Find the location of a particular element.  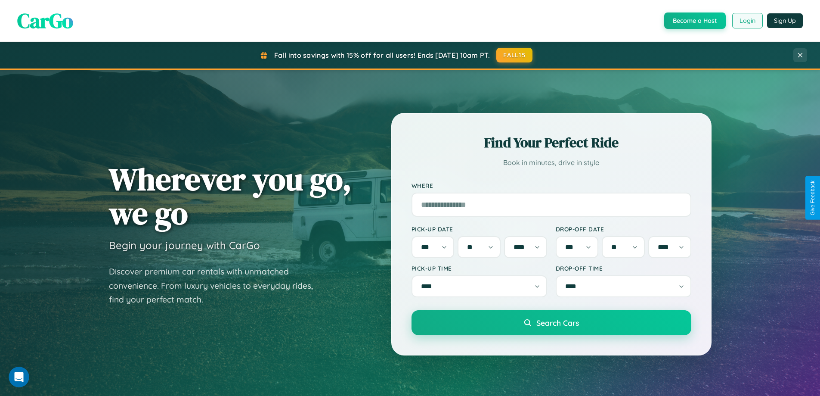

label: Drop-off Date is located at coordinates (623, 229).